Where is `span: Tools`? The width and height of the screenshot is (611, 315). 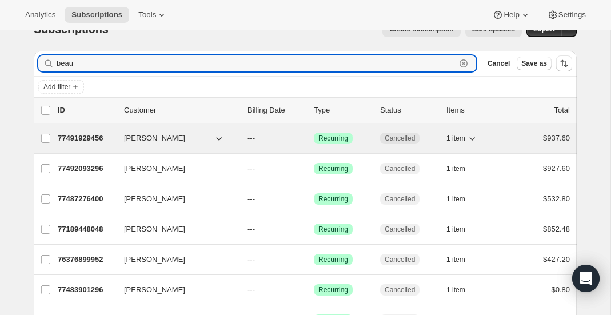
span: Tools is located at coordinates (147, 15).